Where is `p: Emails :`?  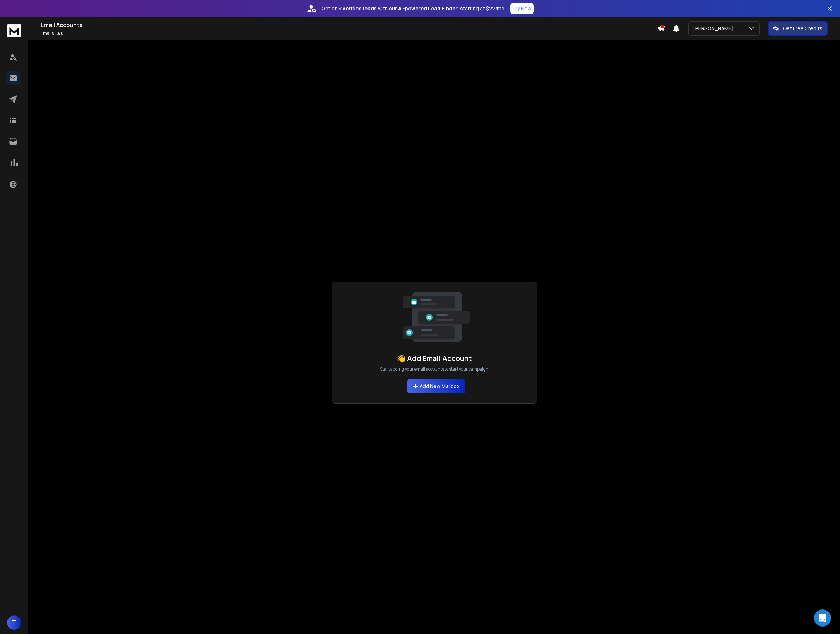 p: Emails : is located at coordinates (349, 33).